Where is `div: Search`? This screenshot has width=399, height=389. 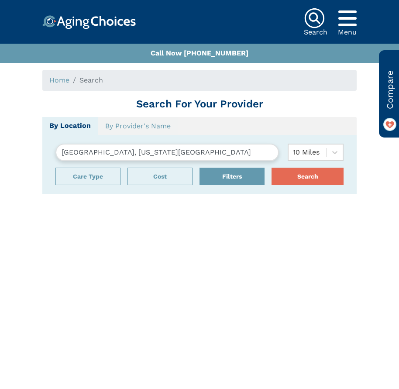 div: Search is located at coordinates (315, 32).